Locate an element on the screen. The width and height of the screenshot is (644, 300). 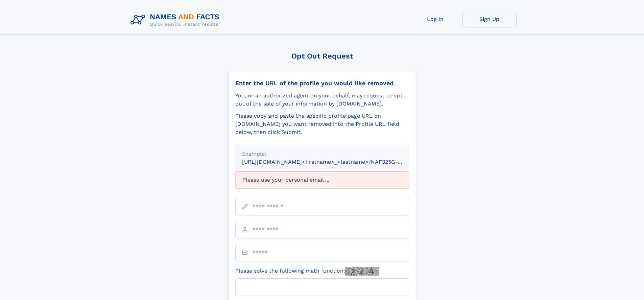
div: You, or an authorized agent on your behalf, may request to opt-out of the sale of your informatio... is located at coordinates (322, 100).